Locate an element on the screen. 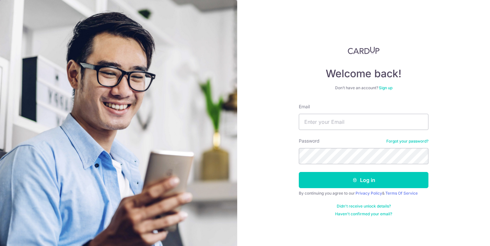 The image size is (490, 246). div: Don’t have an account? is located at coordinates (363, 88).